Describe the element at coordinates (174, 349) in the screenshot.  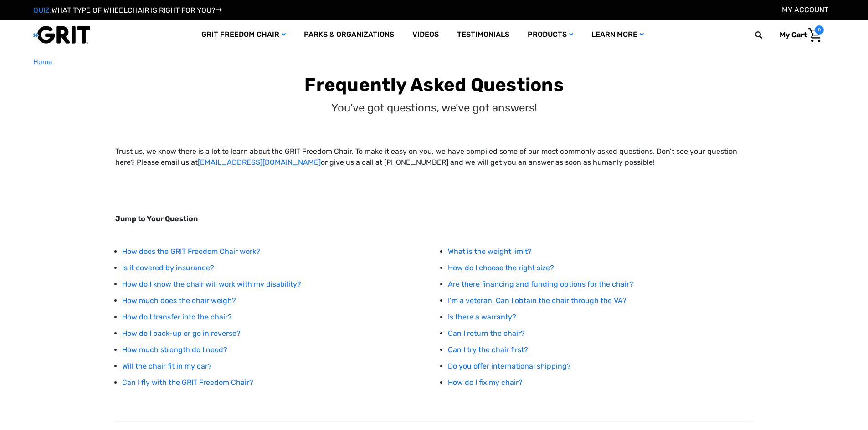
I see `a: How much strength do I need?` at that location.